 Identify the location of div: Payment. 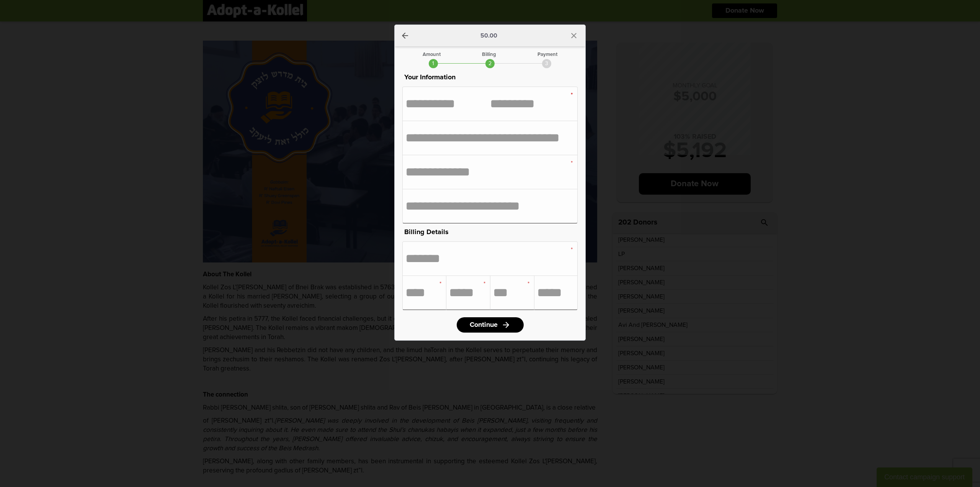
(548, 55).